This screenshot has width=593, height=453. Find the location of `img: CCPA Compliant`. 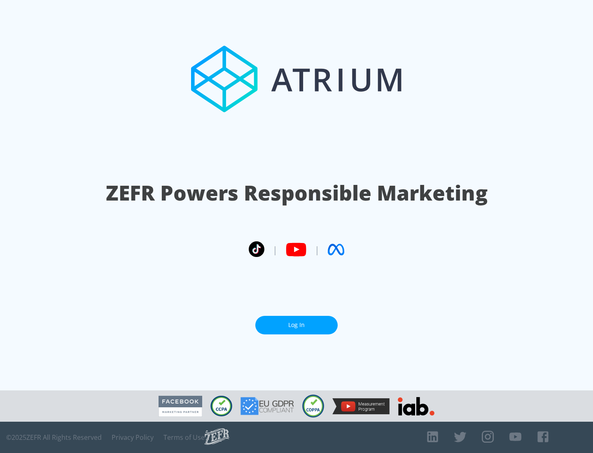

img: CCPA Compliant is located at coordinates (221, 406).